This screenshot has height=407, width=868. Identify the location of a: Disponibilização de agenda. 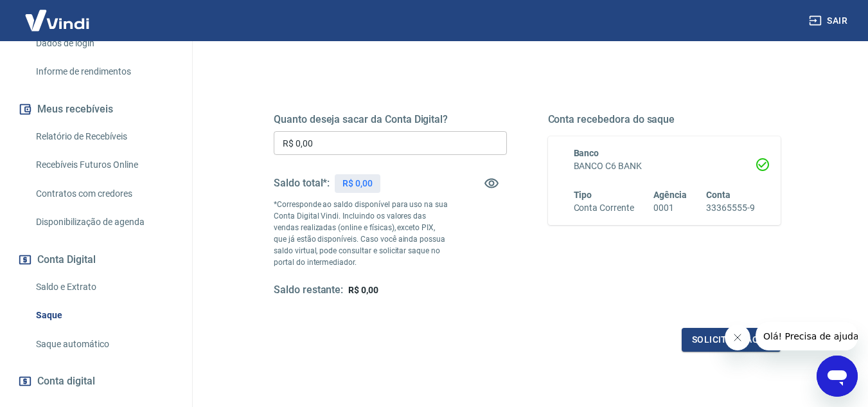
(104, 222).